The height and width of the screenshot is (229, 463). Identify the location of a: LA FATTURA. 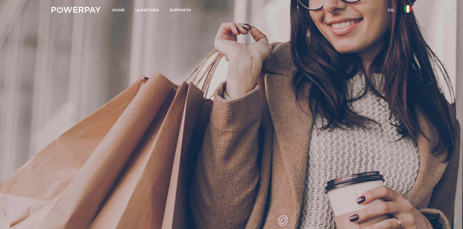
(147, 10).